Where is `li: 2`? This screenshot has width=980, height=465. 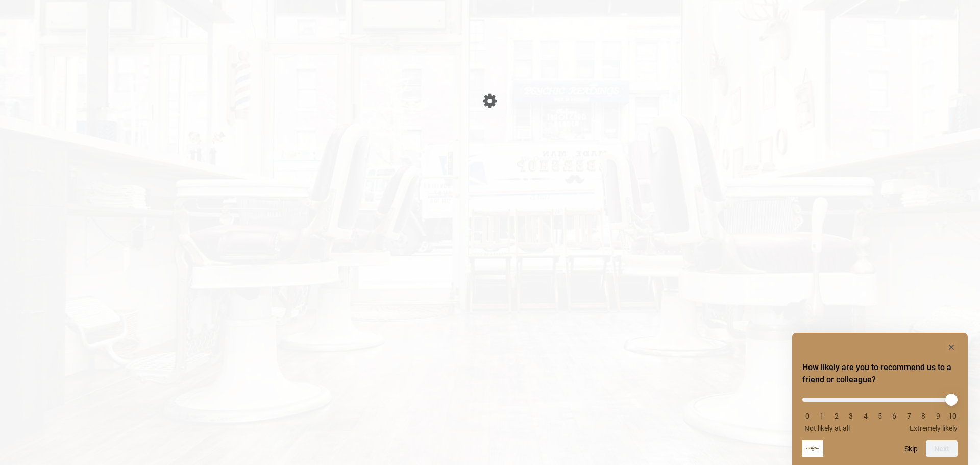 li: 2 is located at coordinates (837, 416).